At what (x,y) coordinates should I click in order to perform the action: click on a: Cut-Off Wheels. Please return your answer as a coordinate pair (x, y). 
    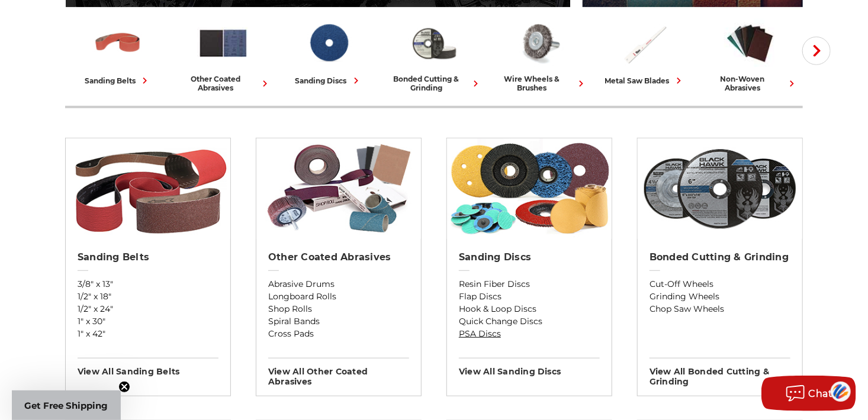
    Looking at the image, I should click on (720, 284).